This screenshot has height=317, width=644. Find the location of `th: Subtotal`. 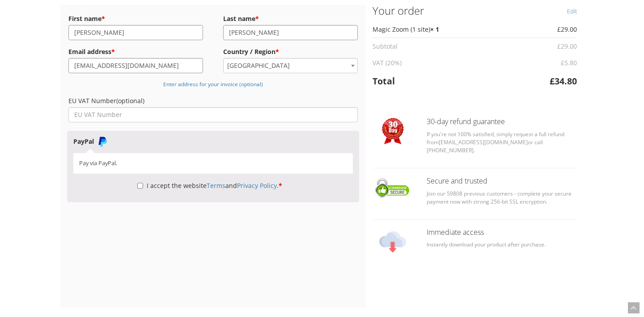

th: Subtotal is located at coordinates (443, 46).